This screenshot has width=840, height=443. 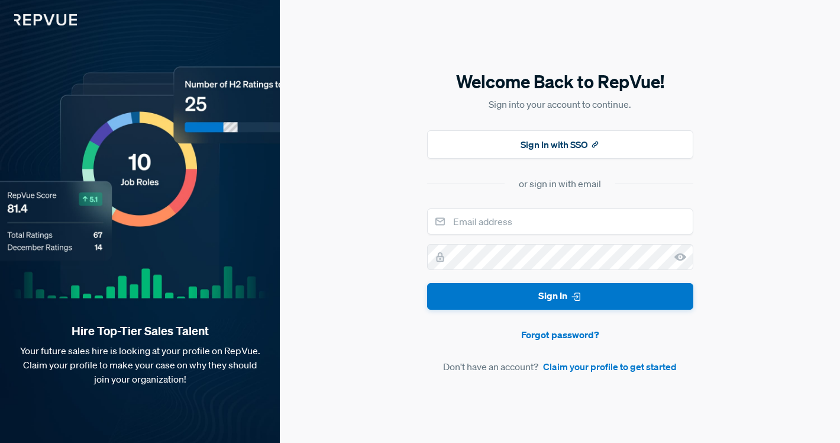 What do you see at coordinates (560, 104) in the screenshot?
I see `p: Sign into your account to continue.` at bounding box center [560, 104].